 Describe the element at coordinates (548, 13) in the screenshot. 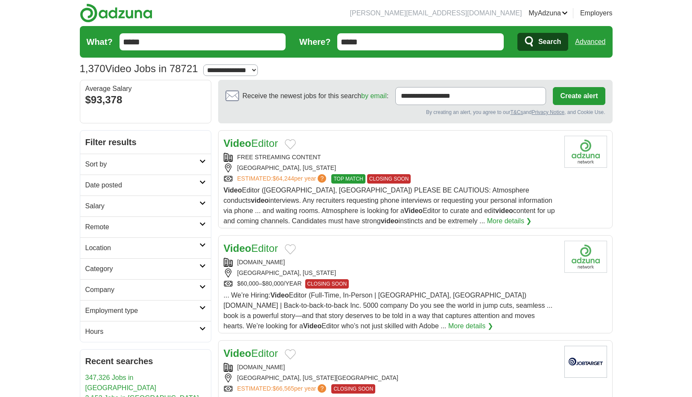

I see `a: MyAdzuna` at that location.